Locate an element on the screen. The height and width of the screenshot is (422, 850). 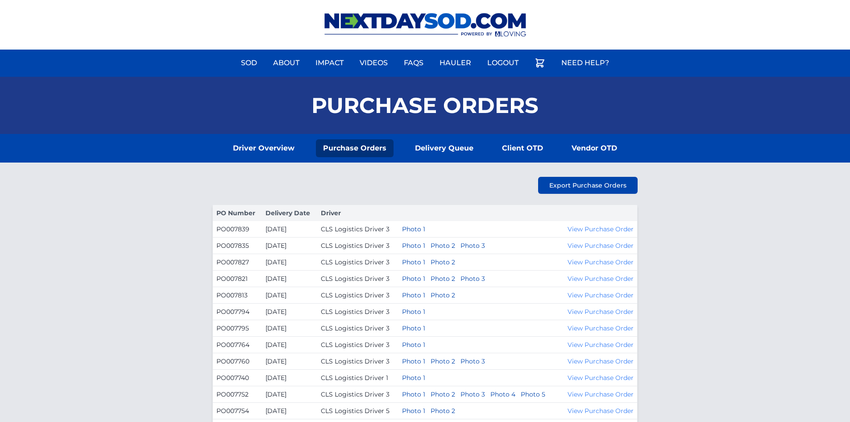
a: Client OTD is located at coordinates (522, 148).